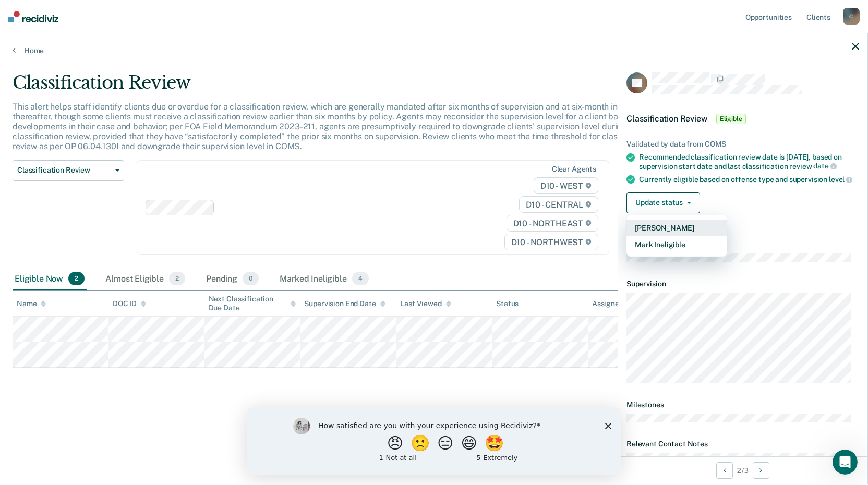 Image resolution: width=868 pixels, height=485 pixels. What do you see at coordinates (145, 279) in the screenshot?
I see `div: Almost Eligible` at bounding box center [145, 279].